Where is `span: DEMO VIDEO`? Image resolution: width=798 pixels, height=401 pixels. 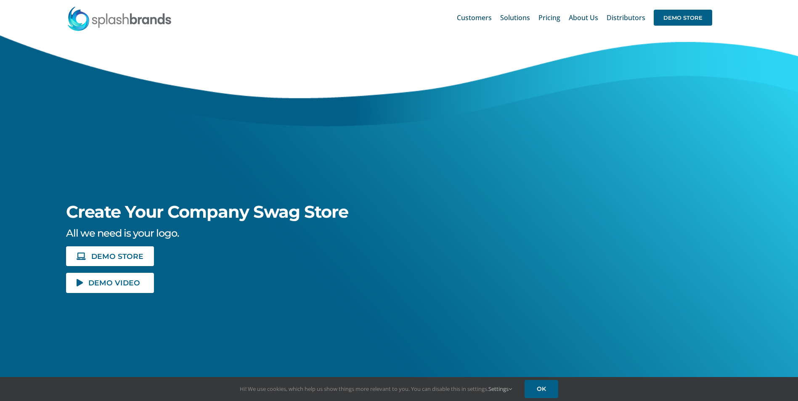 span: DEMO VIDEO is located at coordinates (114, 283).